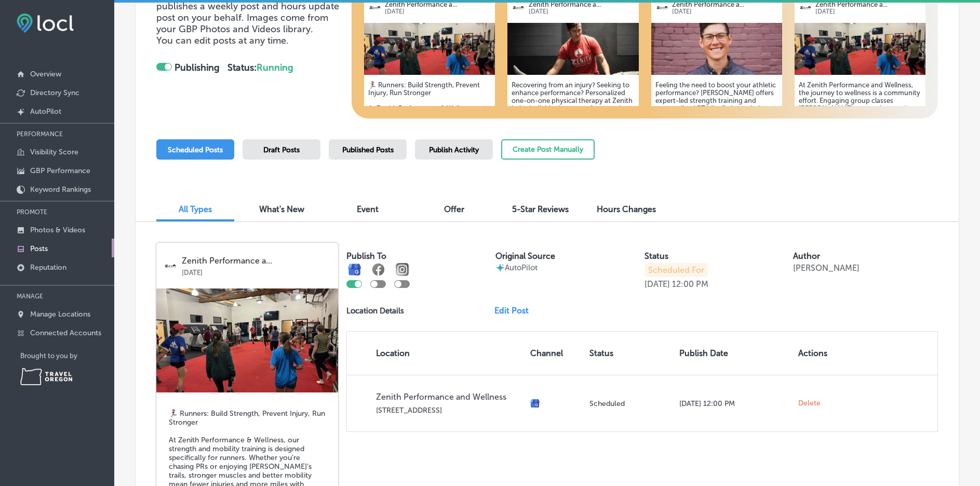 Image resolution: width=980 pixels, height=486 pixels. I want to click on h5: 🏃‍♀️ Runners: Build Strength, Prevent Injury, Run Stronger At Zenith Performance & Wellness, our ..., so click(429, 140).